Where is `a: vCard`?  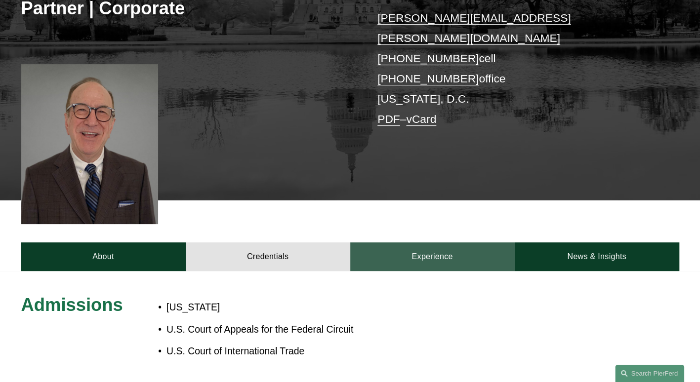 a: vCard is located at coordinates (421, 119).